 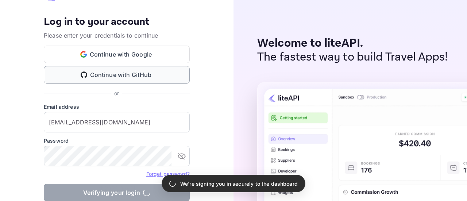 I want to click on p: We're signing you in securely to the dashboard, so click(x=239, y=184).